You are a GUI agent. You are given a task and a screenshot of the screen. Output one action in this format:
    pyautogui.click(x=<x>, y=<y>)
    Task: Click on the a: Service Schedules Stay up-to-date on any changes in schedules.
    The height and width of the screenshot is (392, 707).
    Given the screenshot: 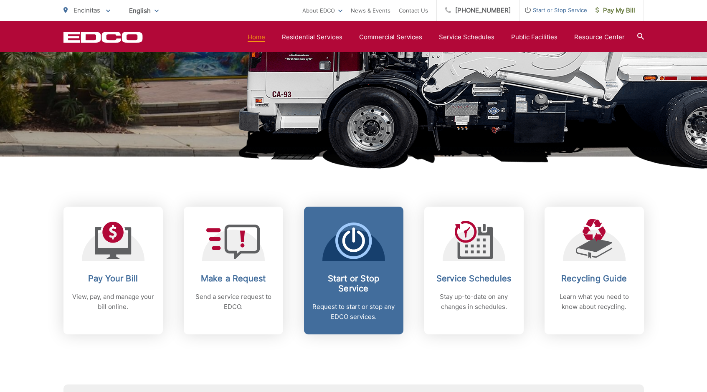 What is the action you would take?
    pyautogui.click(x=474, y=271)
    